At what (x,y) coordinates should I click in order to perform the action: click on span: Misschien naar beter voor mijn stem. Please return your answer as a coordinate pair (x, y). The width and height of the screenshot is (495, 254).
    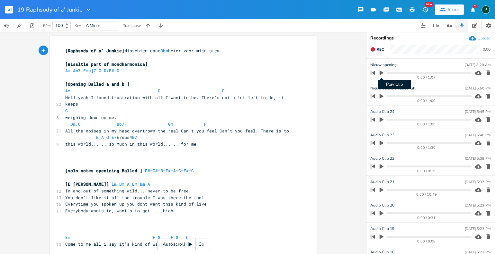
    Looking at the image, I should click on (142, 51).